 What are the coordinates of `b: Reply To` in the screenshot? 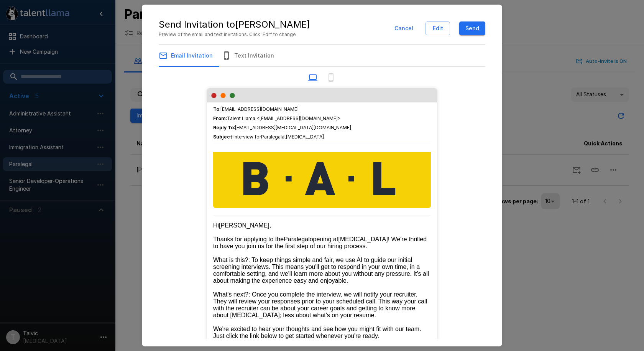 It's located at (224, 128).